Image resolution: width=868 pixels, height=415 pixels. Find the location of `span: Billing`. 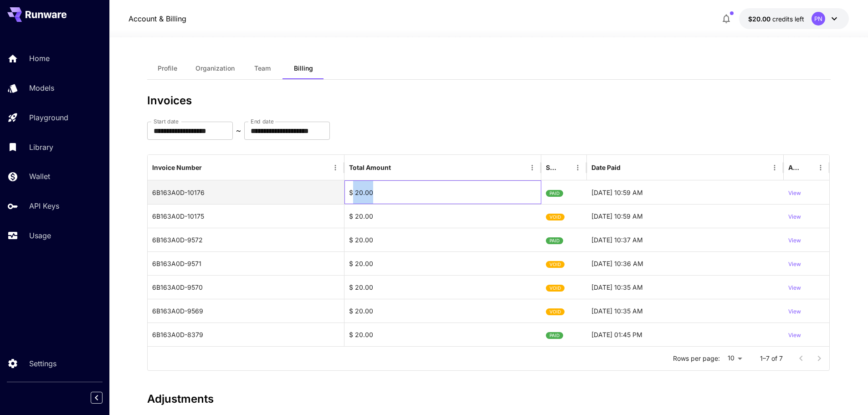

span: Billing is located at coordinates (303, 68).